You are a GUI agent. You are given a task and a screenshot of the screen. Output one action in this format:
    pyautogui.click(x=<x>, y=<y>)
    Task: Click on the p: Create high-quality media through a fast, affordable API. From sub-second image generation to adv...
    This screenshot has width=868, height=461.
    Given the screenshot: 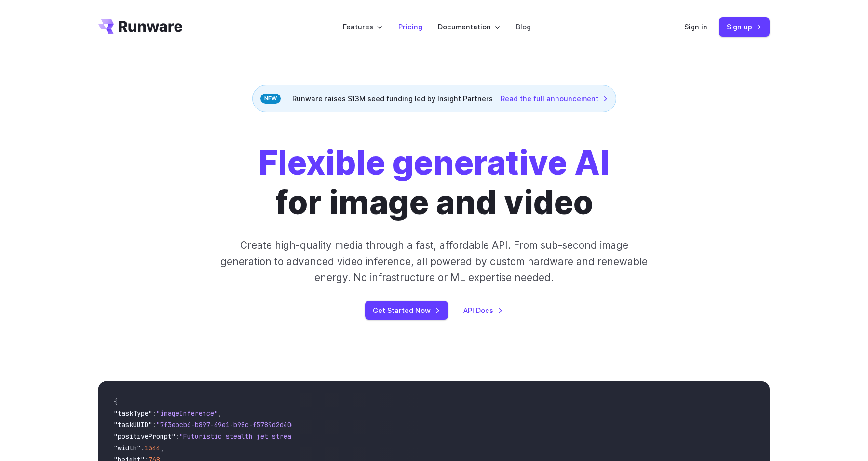 What is the action you would take?
    pyautogui.click(x=434, y=261)
    